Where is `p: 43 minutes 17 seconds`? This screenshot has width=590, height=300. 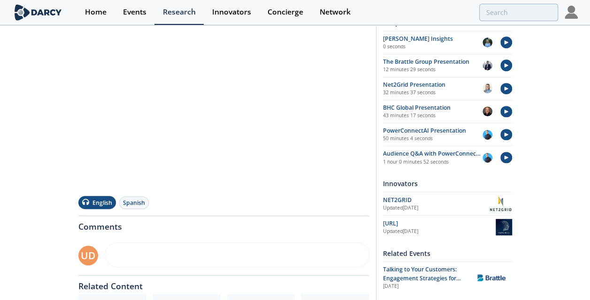
p: 43 minutes 17 seconds is located at coordinates (432, 116).